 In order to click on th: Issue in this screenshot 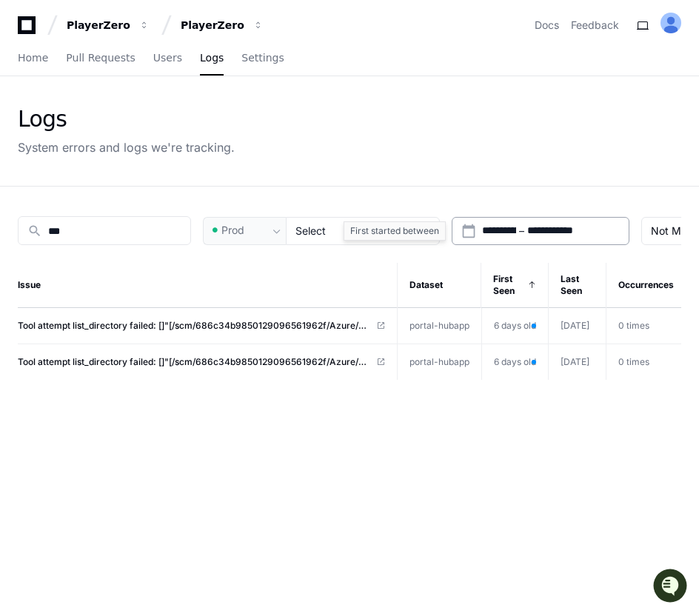, I will do `click(207, 285)`.